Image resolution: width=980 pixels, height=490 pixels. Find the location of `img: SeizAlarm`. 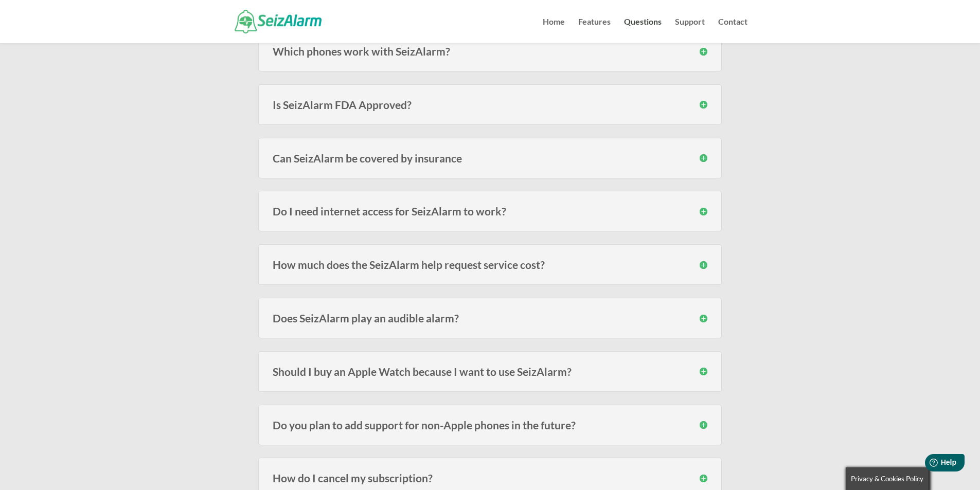

img: SeizAlarm is located at coordinates (278, 21).